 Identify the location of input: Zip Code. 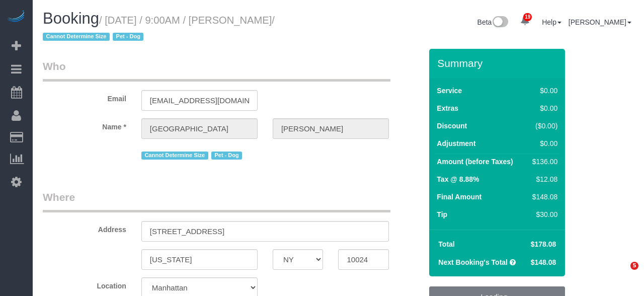
(364, 259).